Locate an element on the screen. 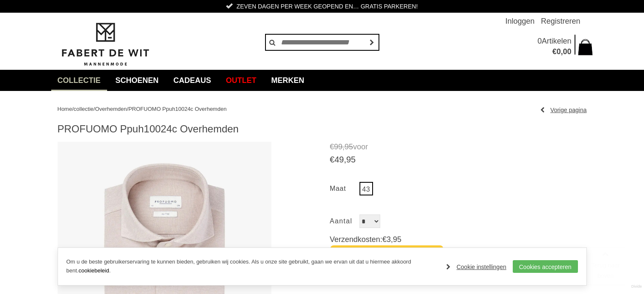  ul: Maat is located at coordinates (458, 189).